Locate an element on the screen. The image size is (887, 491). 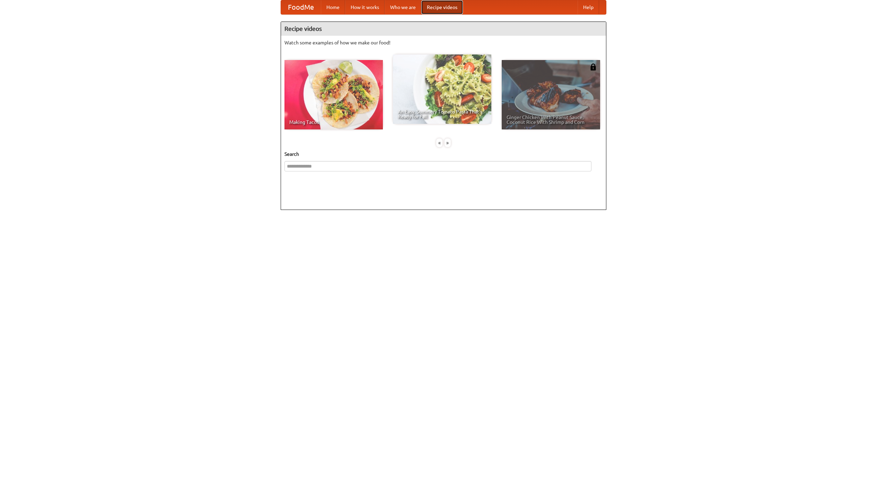
img: 483408.png is located at coordinates (593, 67).